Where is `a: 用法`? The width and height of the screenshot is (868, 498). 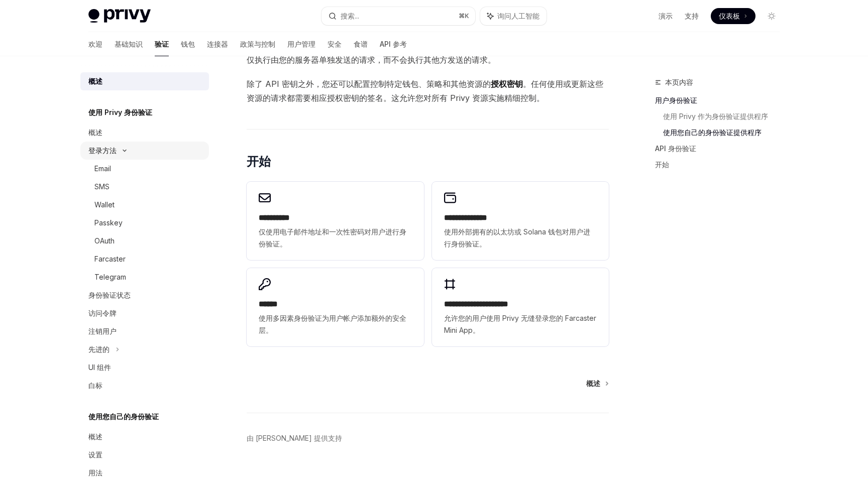
a: 用法 is located at coordinates (145, 473).